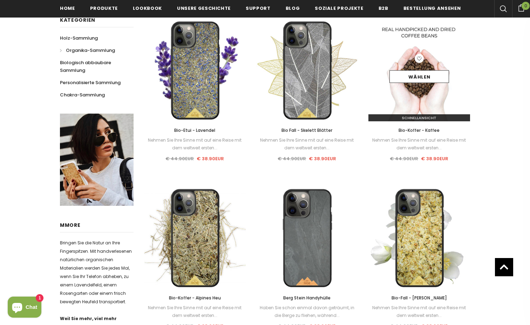 This screenshot has width=530, height=325. What do you see at coordinates (307, 298) in the screenshot?
I see `a: Berg Stein Handyhülle` at bounding box center [307, 298].